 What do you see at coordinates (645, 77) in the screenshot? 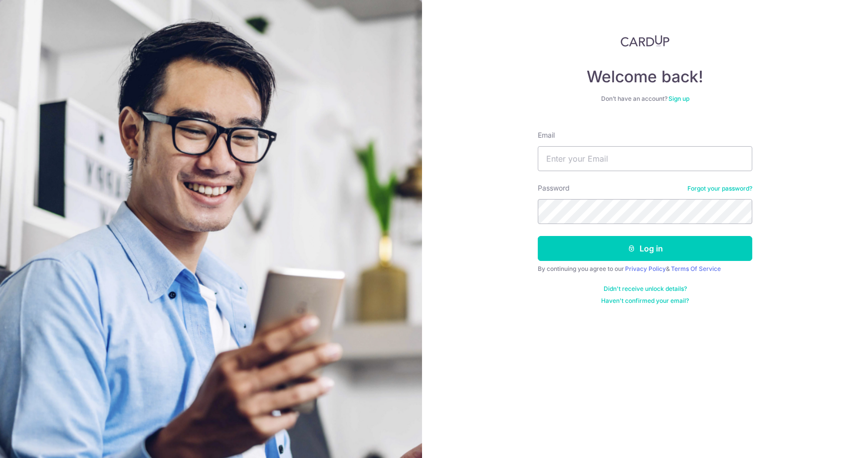
I see `h4: Welcome back!` at bounding box center [645, 77].